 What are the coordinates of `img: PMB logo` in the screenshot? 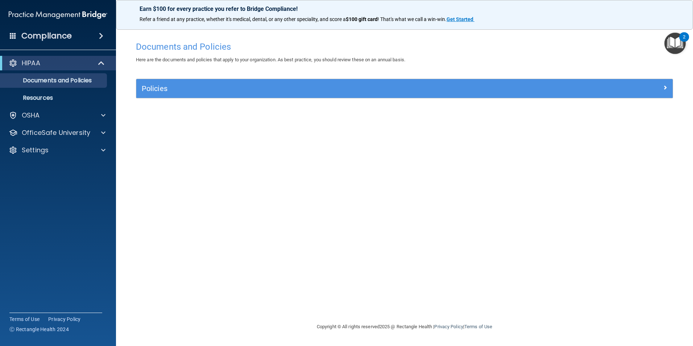 It's located at (58, 15).